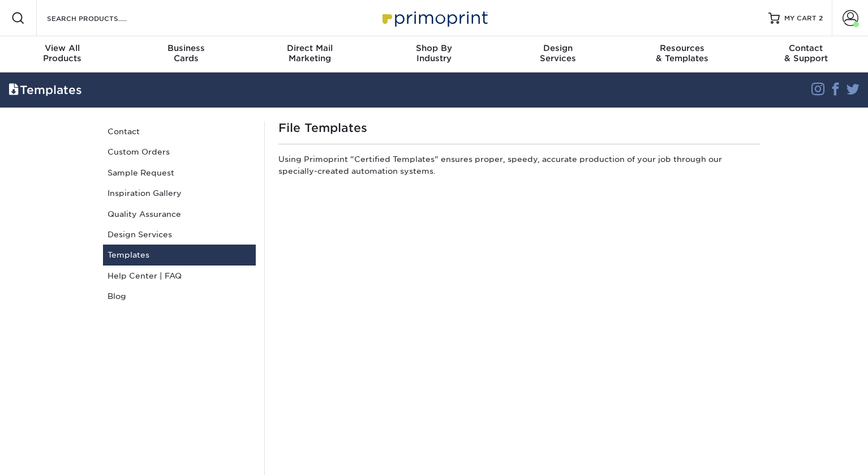 Image resolution: width=868 pixels, height=475 pixels. Describe the element at coordinates (434, 17) in the screenshot. I see `img: Primoprint` at that location.